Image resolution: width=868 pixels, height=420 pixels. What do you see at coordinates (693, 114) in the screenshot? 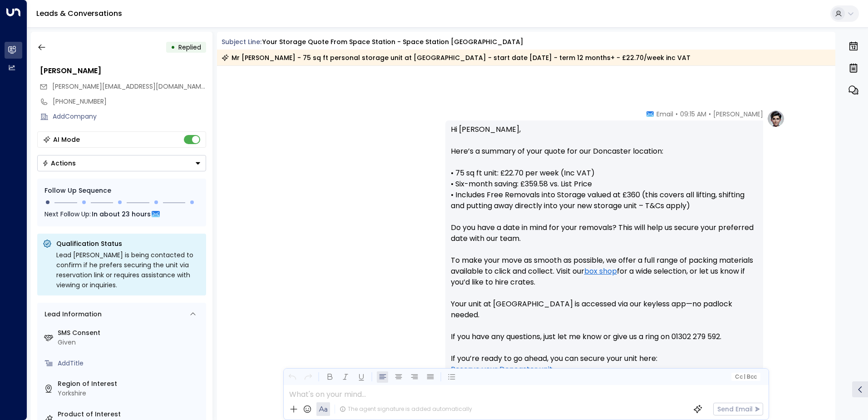
I see `span: 09:15 AM` at bounding box center [693, 114].